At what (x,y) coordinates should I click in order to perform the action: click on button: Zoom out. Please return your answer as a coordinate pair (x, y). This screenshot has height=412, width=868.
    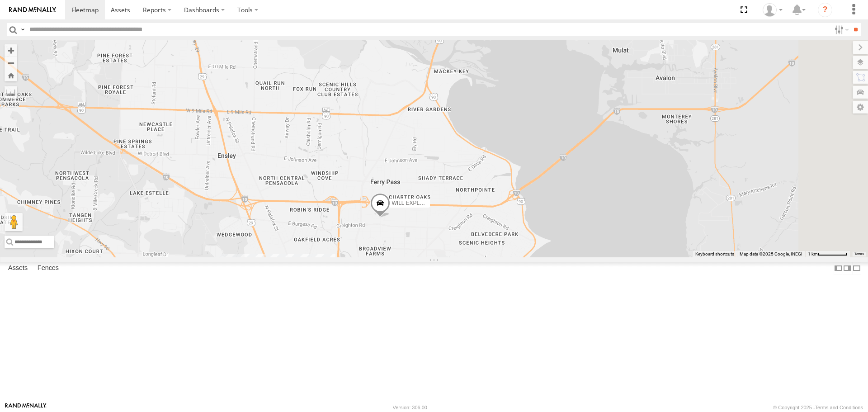
    Looking at the image, I should click on (11, 63).